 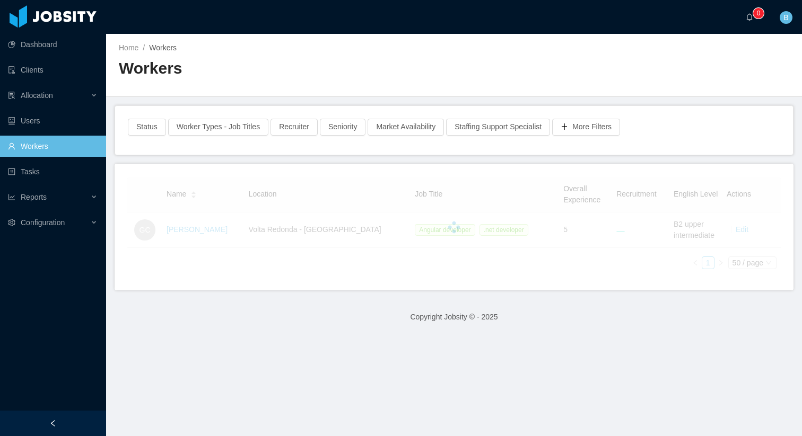 I want to click on button: Status, so click(x=147, y=127).